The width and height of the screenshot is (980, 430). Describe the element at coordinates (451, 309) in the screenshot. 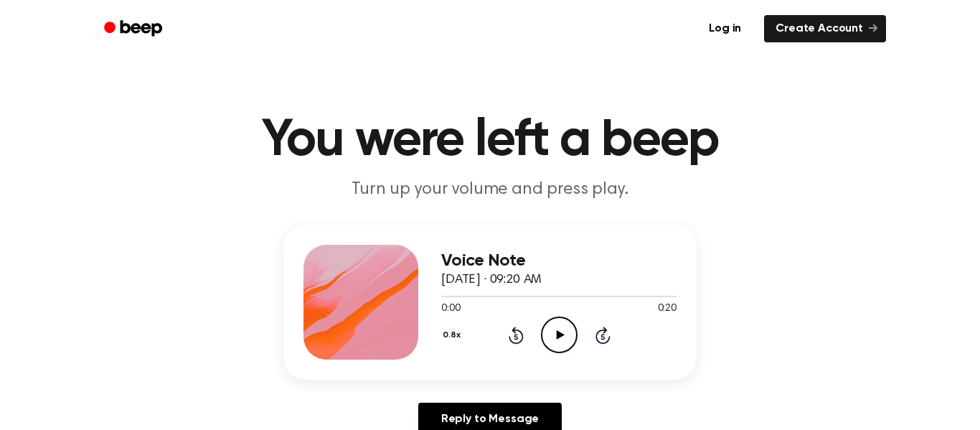

I see `span: 0:00` at that location.